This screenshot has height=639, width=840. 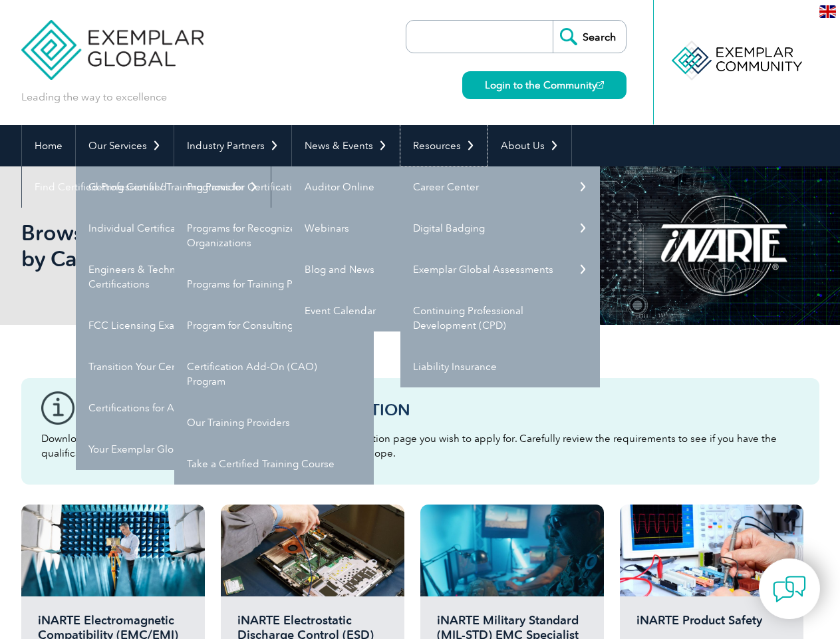 What do you see at coordinates (277, 246) in the screenshot?
I see `h1: Browse All Engineers and Technicians Certifications by Category` at bounding box center [277, 246].